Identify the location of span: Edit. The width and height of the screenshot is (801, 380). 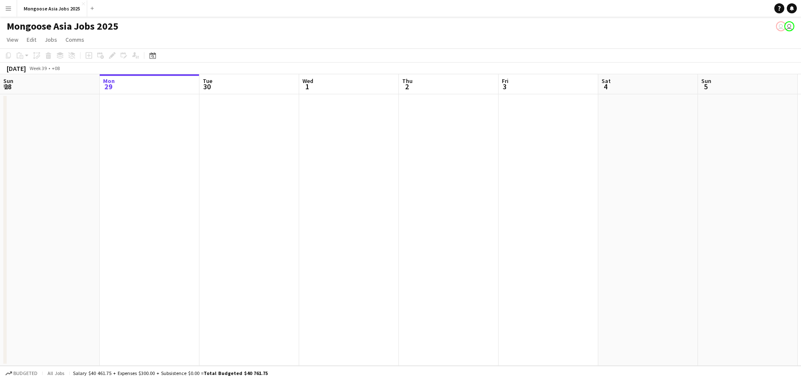
(31, 40).